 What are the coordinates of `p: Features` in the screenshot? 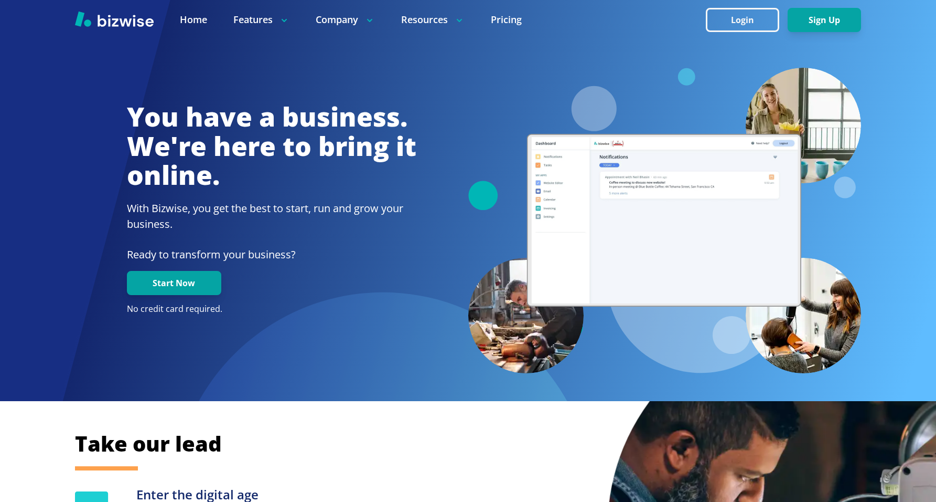 It's located at (261, 19).